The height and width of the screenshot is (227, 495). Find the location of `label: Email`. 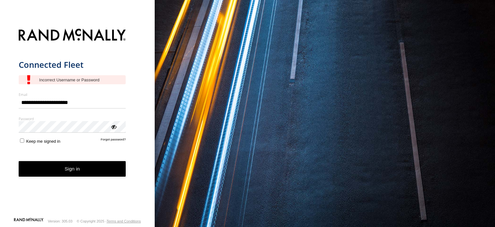

label: Email is located at coordinates (72, 94).